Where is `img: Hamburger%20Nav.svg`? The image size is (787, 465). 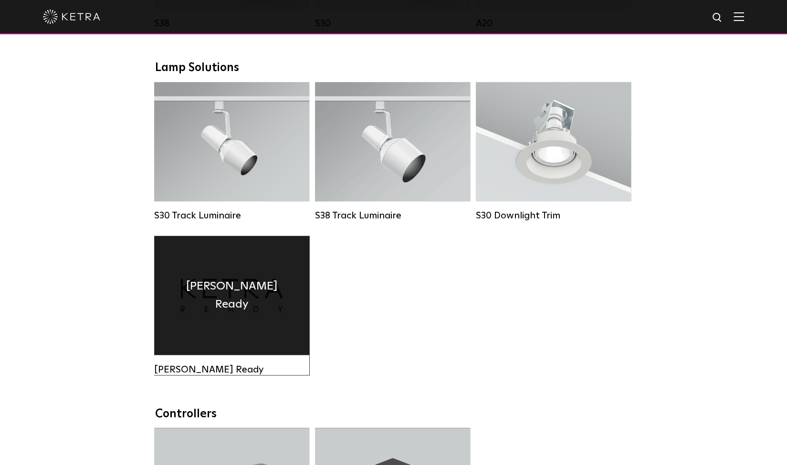 img: Hamburger%20Nav.svg is located at coordinates (739, 16).